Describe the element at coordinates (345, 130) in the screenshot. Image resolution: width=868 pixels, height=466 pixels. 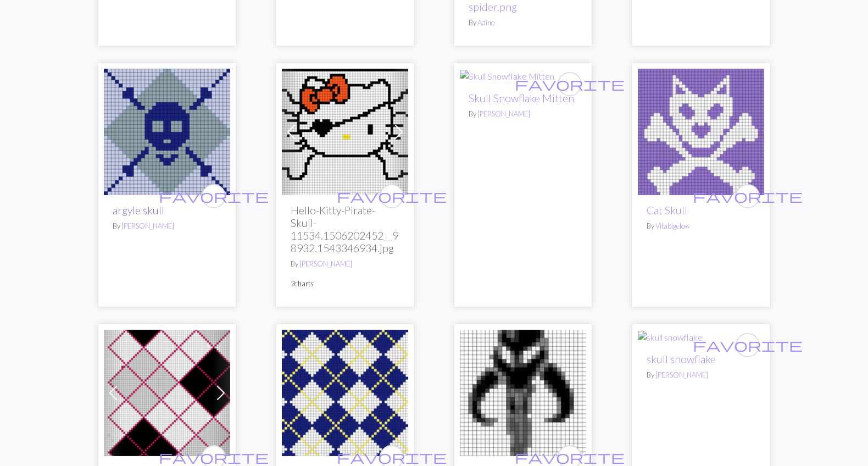
I see `a: Hello-Kitty-Pirate-Skull-11534.1506202452__98932.1543346934.jpg` at that location.